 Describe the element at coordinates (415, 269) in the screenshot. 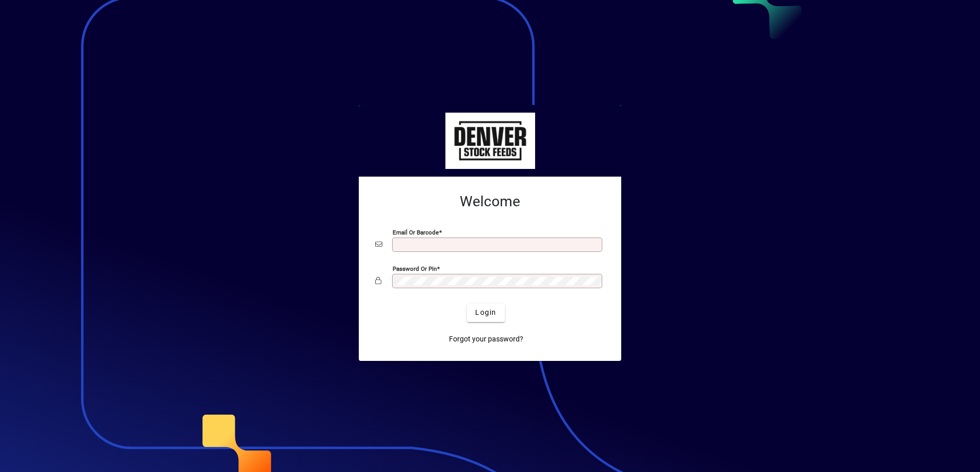

I see `mat-label: Password or Pin` at that location.